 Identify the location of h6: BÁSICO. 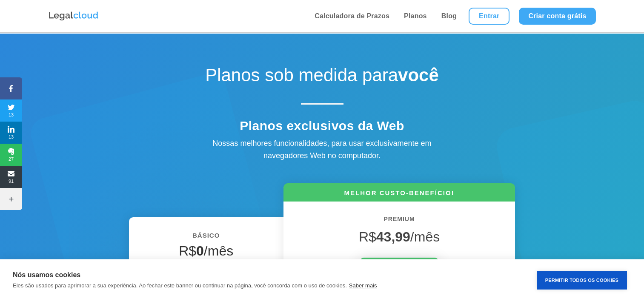
(205, 238).